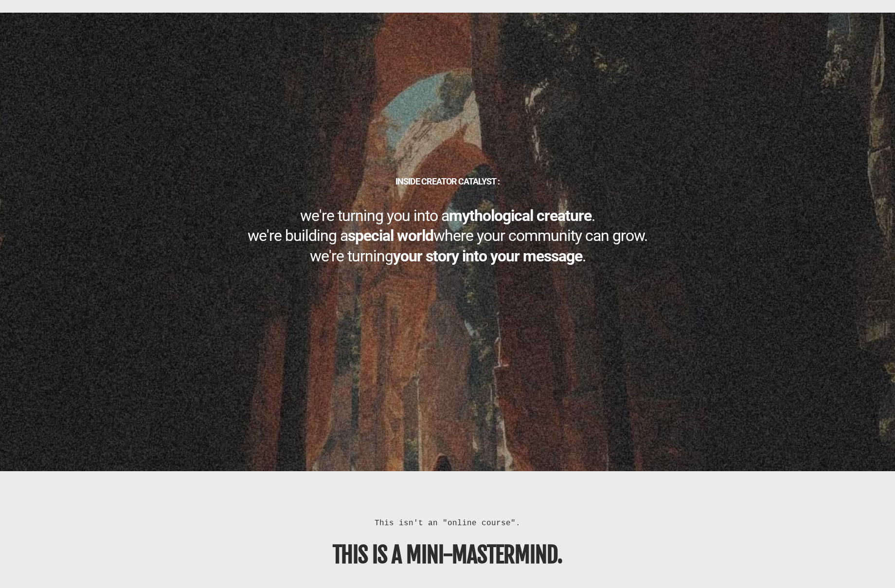 This screenshot has width=895, height=588. What do you see at coordinates (448, 555) in the screenshot?
I see `b: THIS IS A MINI-MASTERMIND.` at bounding box center [448, 555].